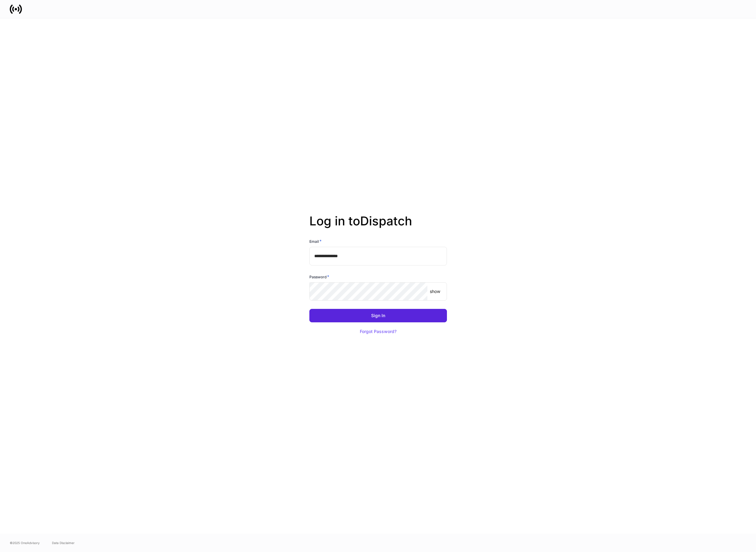  I want to click on button: Sign In, so click(378, 316).